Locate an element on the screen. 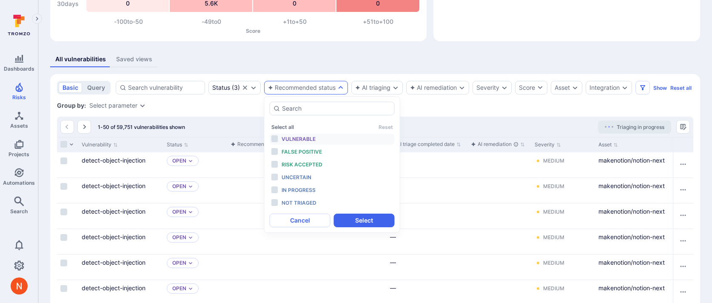  div: -49 to 0 is located at coordinates (212, 22).